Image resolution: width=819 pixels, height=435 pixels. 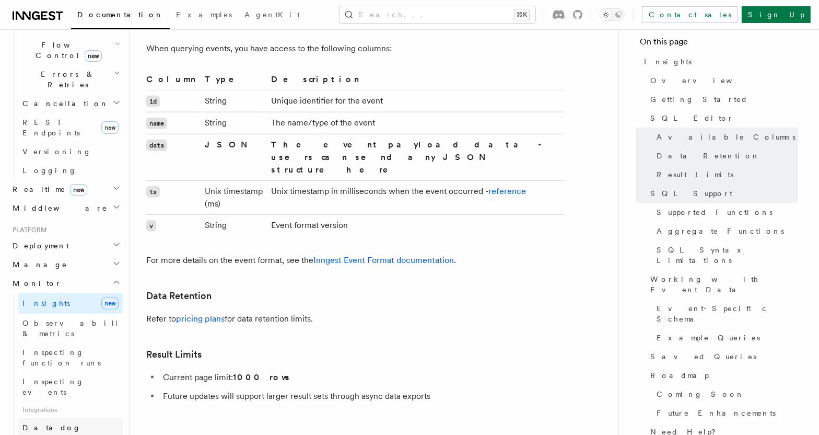 What do you see at coordinates (612, 15) in the screenshot?
I see `button: Toggle dark mode` at bounding box center [612, 15].